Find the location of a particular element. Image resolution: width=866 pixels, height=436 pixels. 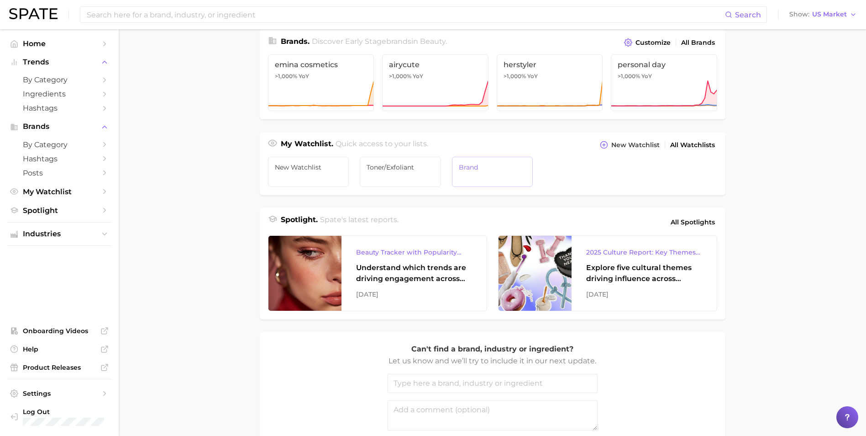

a: All Watchlists is located at coordinates (693, 145).